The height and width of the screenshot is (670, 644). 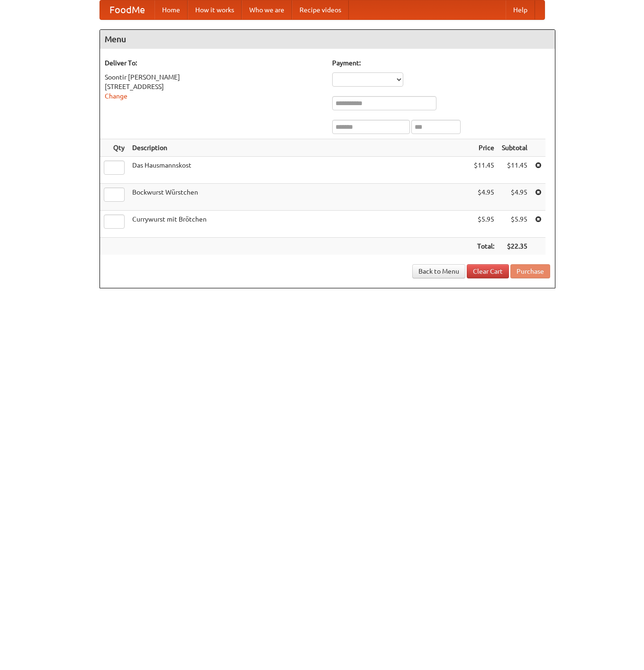 I want to click on td: Das Hausmannskost, so click(x=299, y=170).